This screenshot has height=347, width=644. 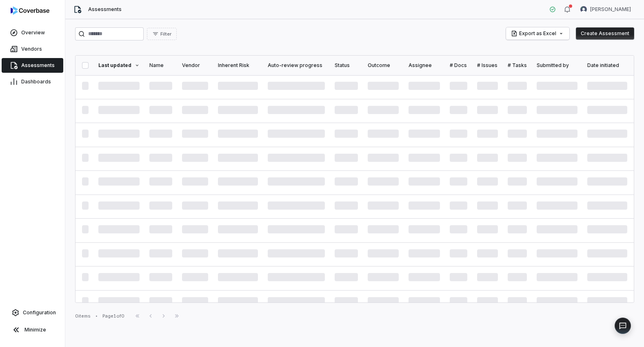 I want to click on a: Assessments, so click(x=32, y=66).